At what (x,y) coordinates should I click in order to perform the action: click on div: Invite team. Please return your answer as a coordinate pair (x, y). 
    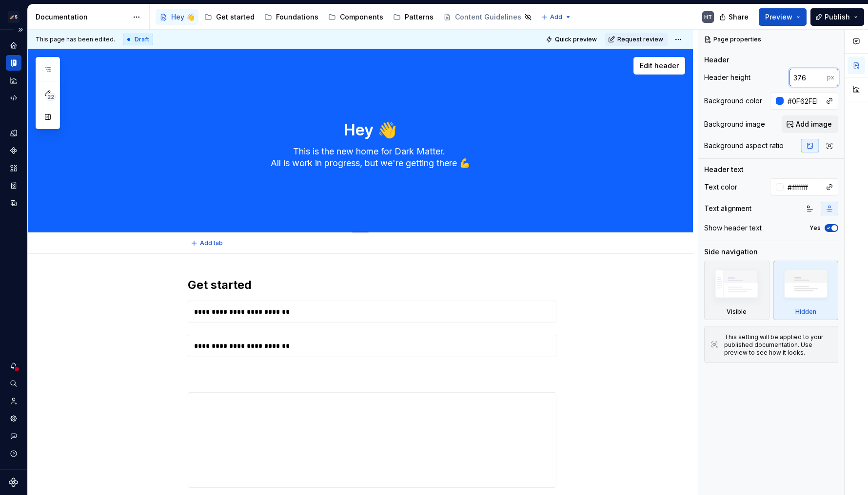
    Looking at the image, I should click on (14, 401).